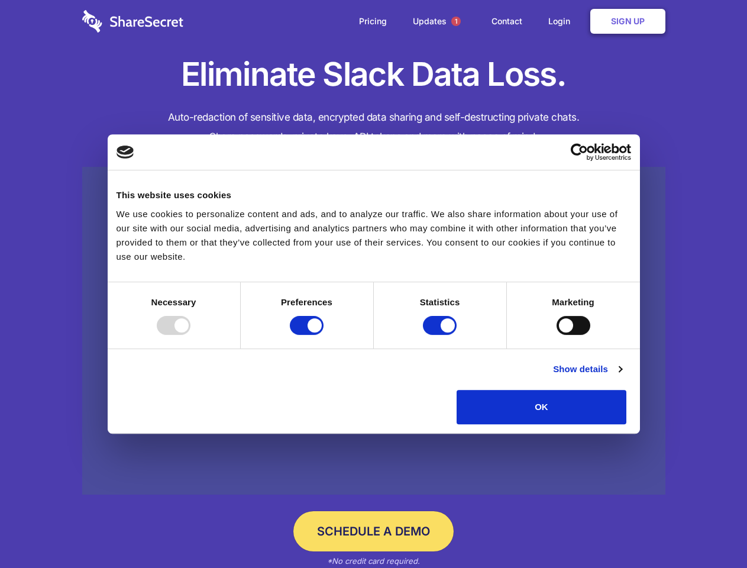 This screenshot has height=568, width=747. What do you see at coordinates (306, 302) in the screenshot?
I see `strong: Preferences` at bounding box center [306, 302].